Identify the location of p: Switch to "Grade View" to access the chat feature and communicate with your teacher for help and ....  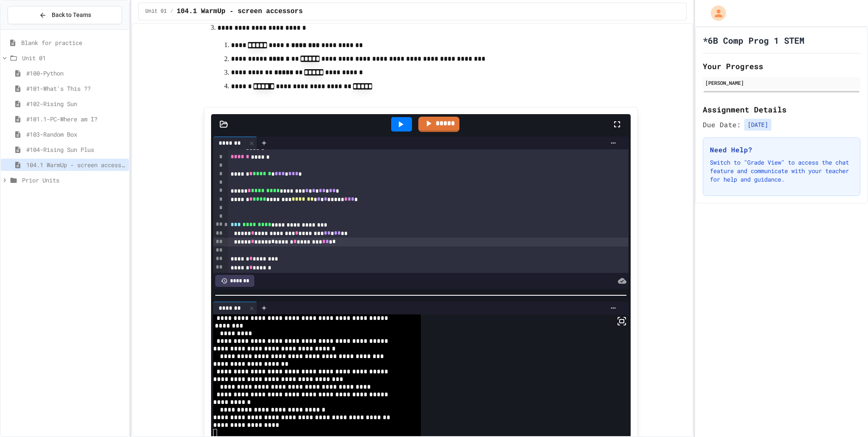
(782, 171).